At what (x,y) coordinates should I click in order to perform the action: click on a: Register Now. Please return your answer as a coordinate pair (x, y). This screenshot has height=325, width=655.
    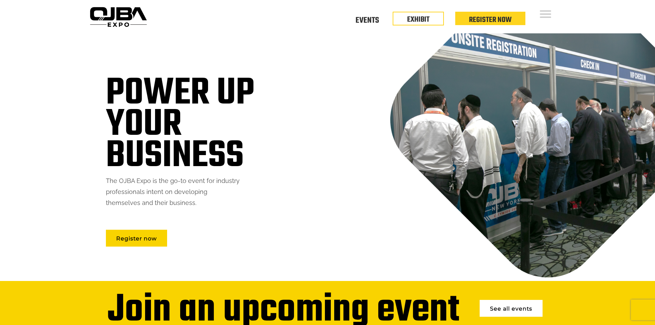
    Looking at the image, I should click on (490, 20).